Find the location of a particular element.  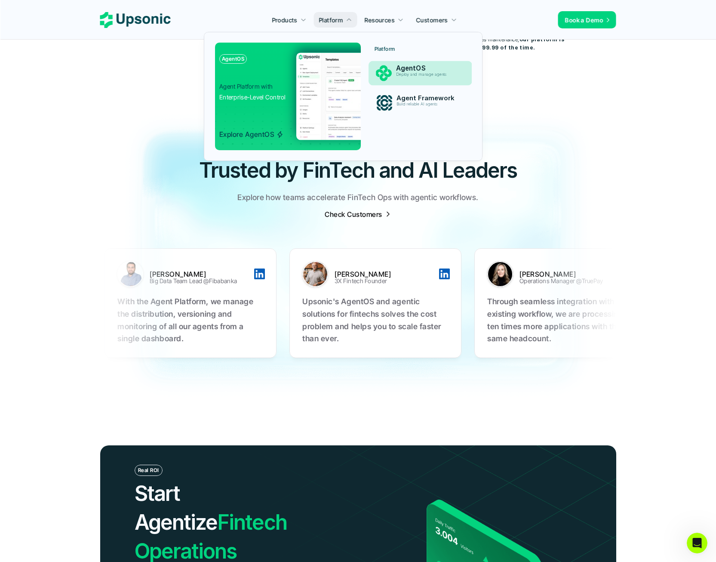

span: Agent Platform with is located at coordinates (246, 86).